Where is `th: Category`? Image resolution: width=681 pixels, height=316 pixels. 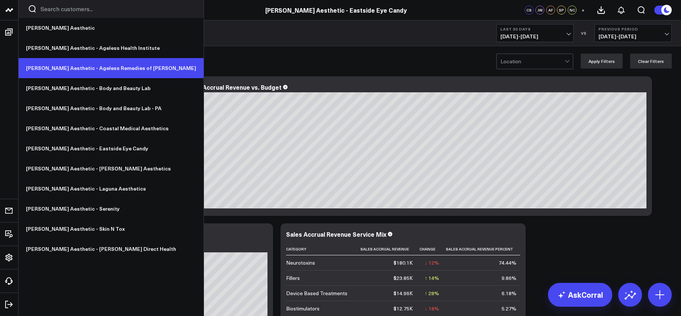
th: Category is located at coordinates (323, 249).